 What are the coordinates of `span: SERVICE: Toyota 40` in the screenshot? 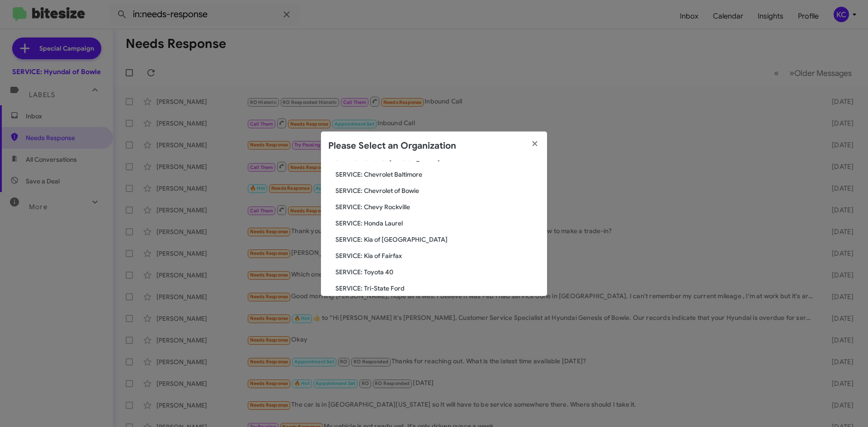 It's located at (438, 272).